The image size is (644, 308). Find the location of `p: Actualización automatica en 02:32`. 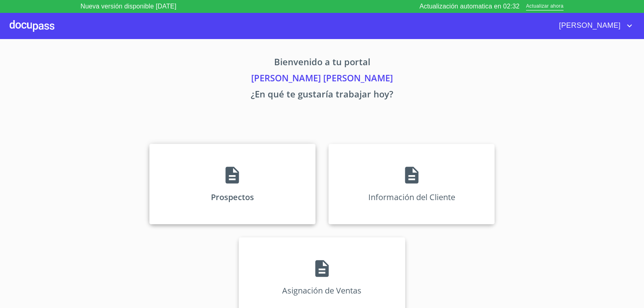

p: Actualización automatica en 02:32 is located at coordinates (469, 6).